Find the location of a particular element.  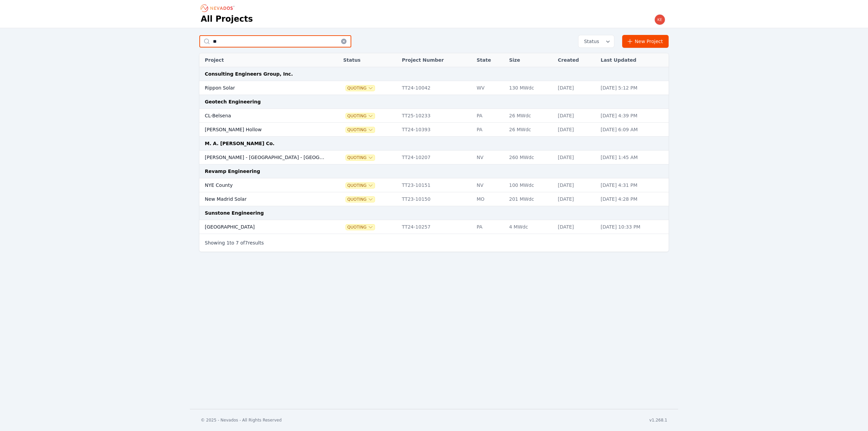

span: 1 is located at coordinates (228, 243).